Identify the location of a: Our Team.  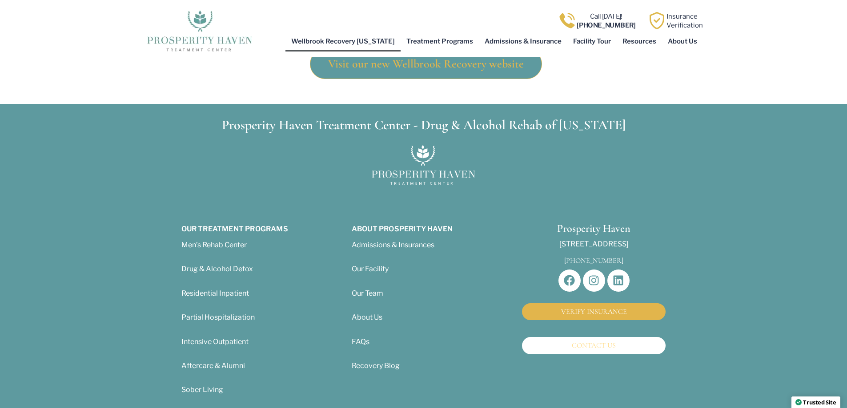
(367, 293).